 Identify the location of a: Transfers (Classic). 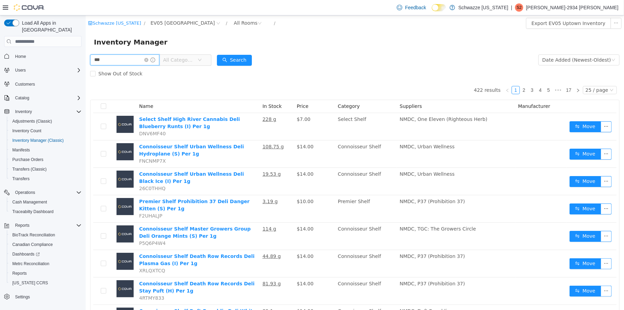
(29, 169).